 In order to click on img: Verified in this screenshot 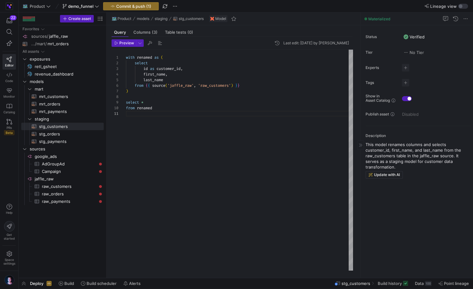, I will do `click(406, 37)`.